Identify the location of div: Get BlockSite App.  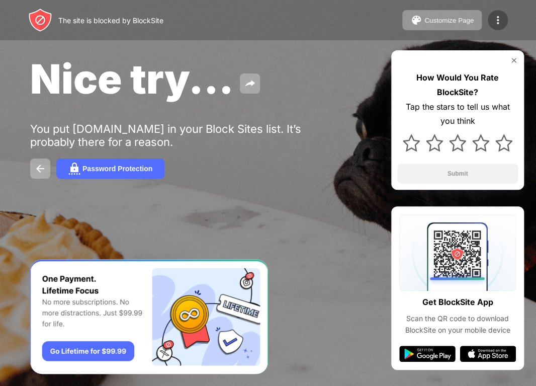
(458, 302).